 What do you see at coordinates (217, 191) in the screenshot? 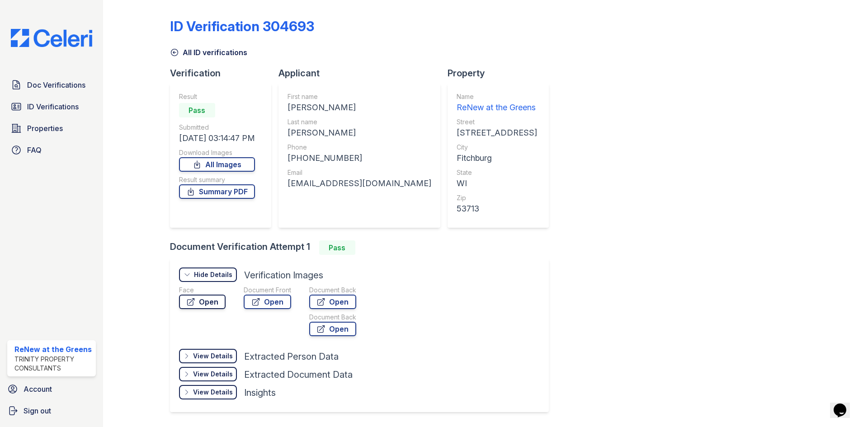
I see `a: Summary PDF` at bounding box center [217, 191].